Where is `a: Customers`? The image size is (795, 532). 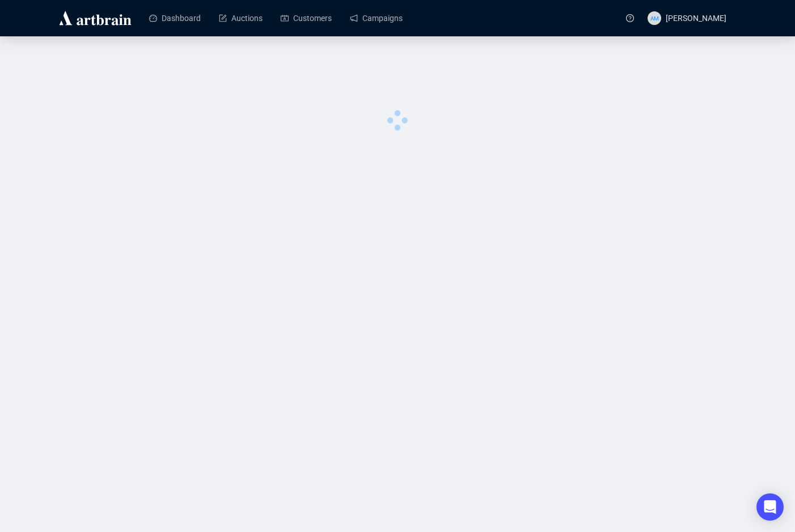 a: Customers is located at coordinates (306, 18).